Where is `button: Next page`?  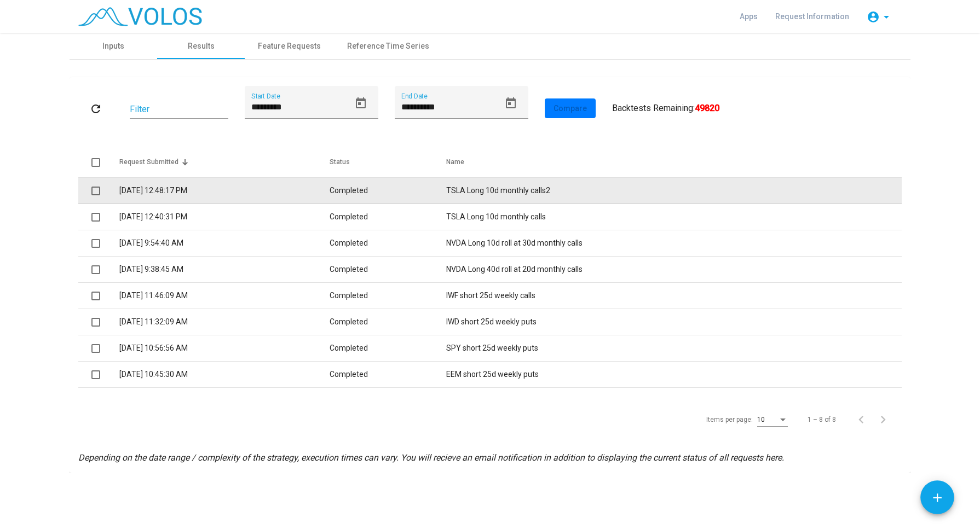 button: Next page is located at coordinates (886, 420).